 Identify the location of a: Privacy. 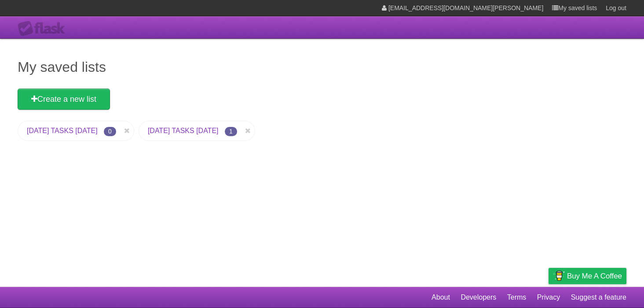
(549, 297).